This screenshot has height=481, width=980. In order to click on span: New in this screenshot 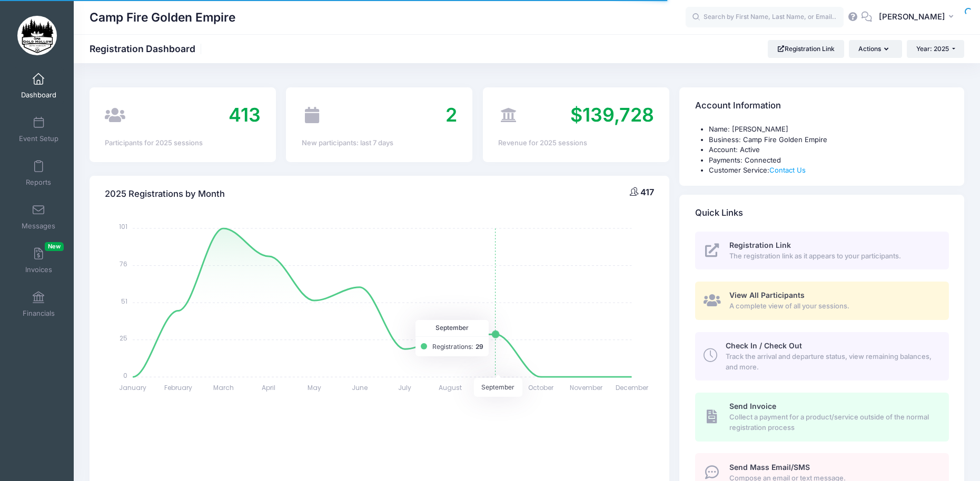, I will do `click(54, 246)`.